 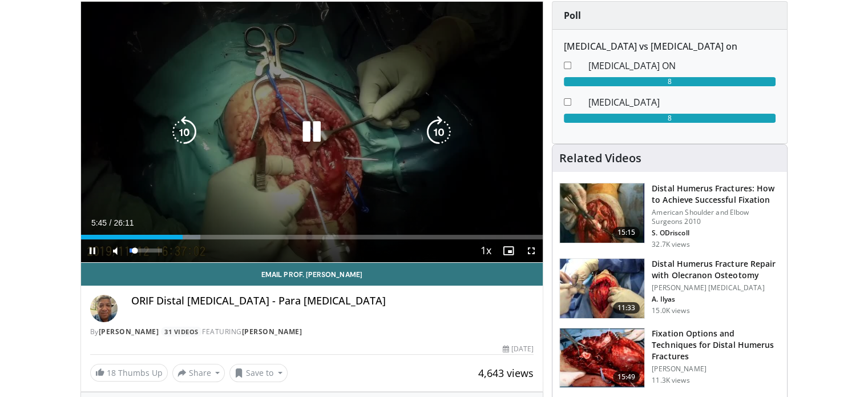 What do you see at coordinates (146, 250) in the screenshot?
I see `div: Volume Level` at bounding box center [146, 250].